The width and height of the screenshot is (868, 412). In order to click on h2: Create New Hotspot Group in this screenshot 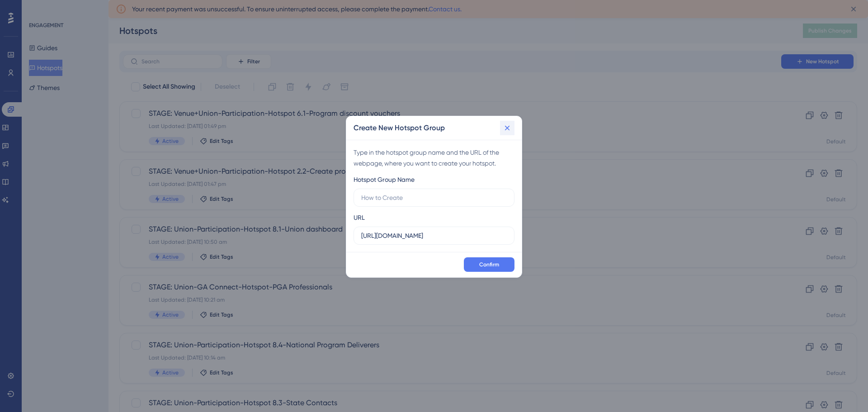, I will do `click(399, 128)`.